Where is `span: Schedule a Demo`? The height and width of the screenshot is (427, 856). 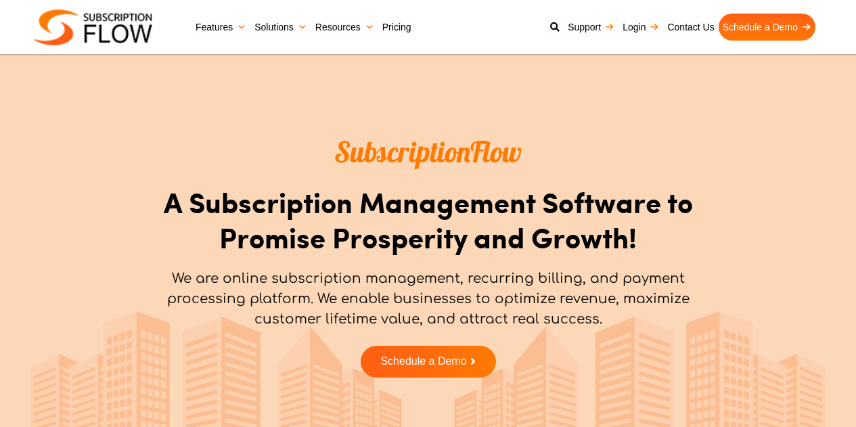 span: Schedule a Demo is located at coordinates (423, 362).